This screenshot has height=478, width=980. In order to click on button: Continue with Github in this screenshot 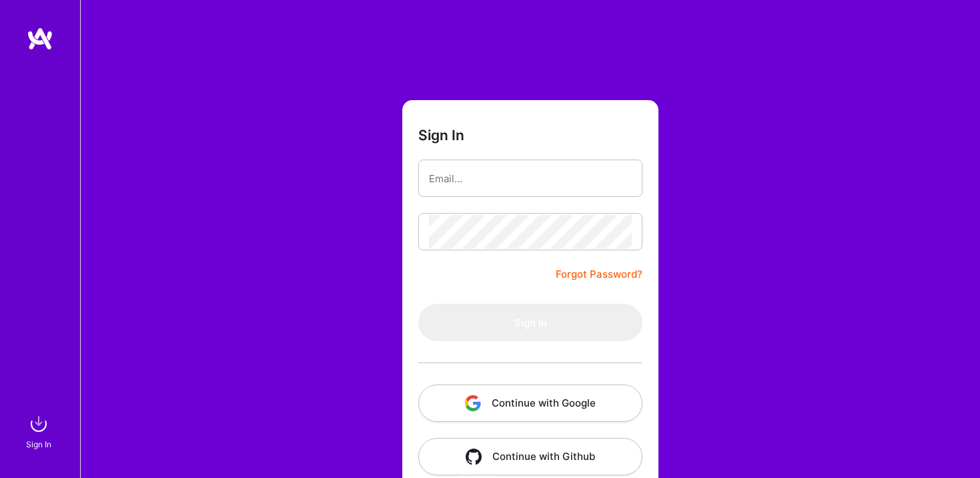, I will do `click(531, 456)`.